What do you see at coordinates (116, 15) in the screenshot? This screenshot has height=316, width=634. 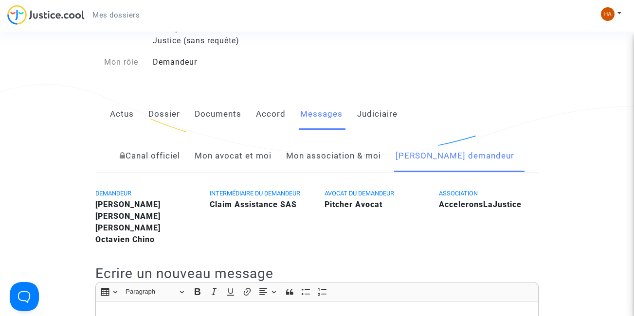 I see `a: Mes dossiers` at bounding box center [116, 15].